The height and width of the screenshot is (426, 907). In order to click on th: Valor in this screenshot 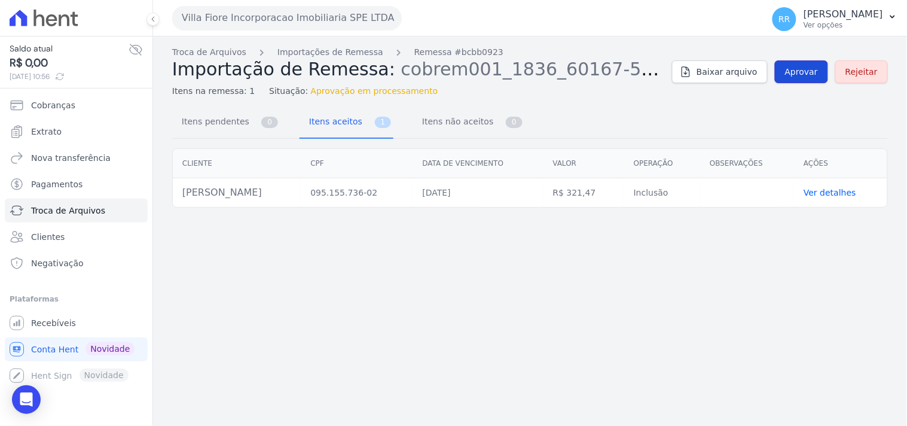, I will do `click(584, 163)`.